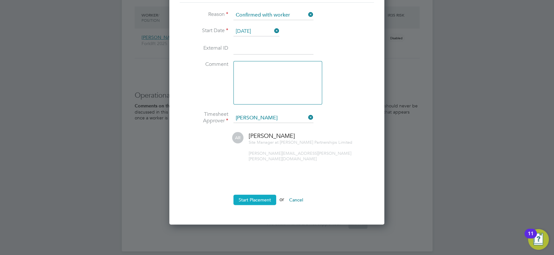 Image resolution: width=554 pixels, height=255 pixels. Describe the element at coordinates (204, 30) in the screenshot. I see `label: Start Date` at that location.